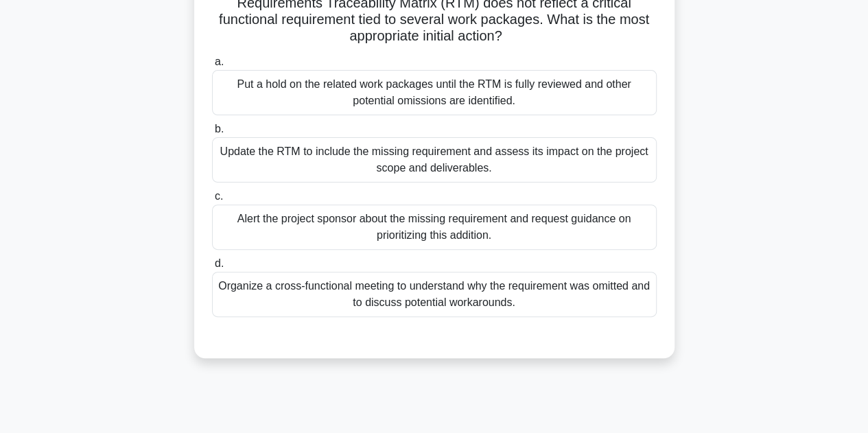  Describe the element at coordinates (219, 263) in the screenshot. I see `span: d.` at that location.